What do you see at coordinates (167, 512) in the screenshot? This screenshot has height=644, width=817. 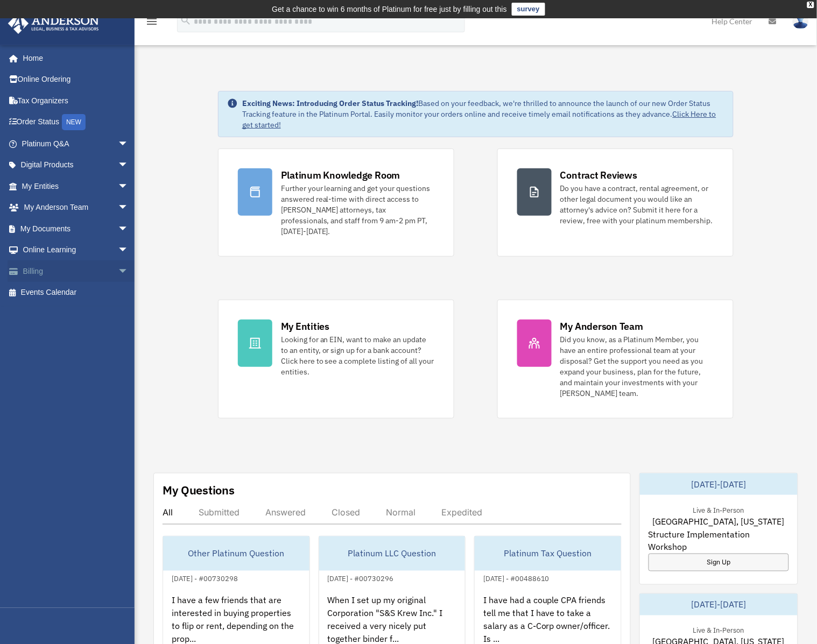 I see `div: All` at bounding box center [167, 512].